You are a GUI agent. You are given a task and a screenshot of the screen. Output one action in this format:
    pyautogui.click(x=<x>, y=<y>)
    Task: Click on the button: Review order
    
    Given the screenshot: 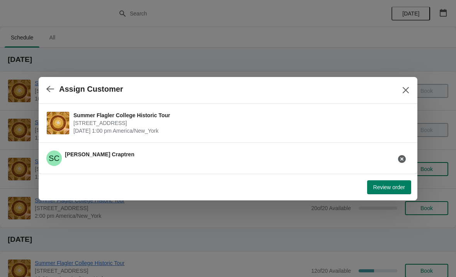 What is the action you would take?
    pyautogui.click(x=389, y=187)
    